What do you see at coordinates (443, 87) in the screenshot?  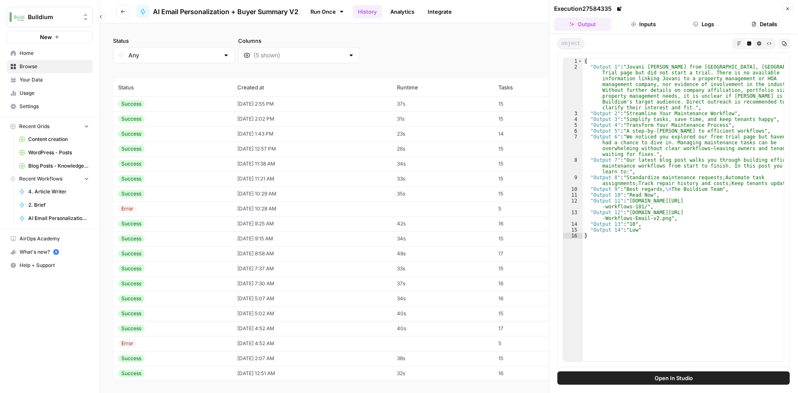 I see `th: Runtime` at bounding box center [443, 87].